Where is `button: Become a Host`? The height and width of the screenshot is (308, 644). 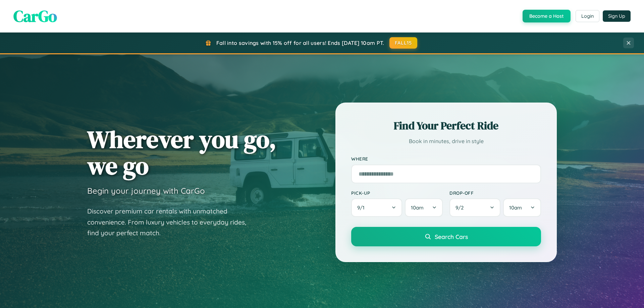 button: Become a Host is located at coordinates (546, 16).